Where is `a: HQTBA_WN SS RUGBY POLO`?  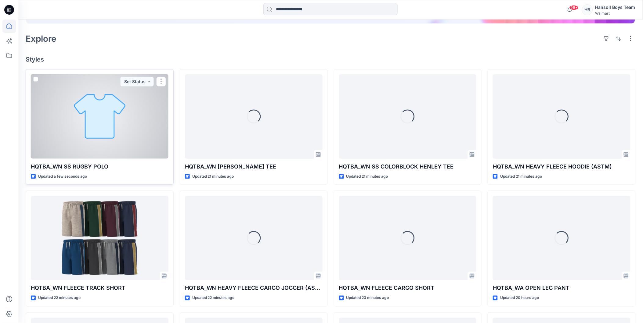 a: HQTBA_WN SS RUGBY POLO is located at coordinates (99, 117).